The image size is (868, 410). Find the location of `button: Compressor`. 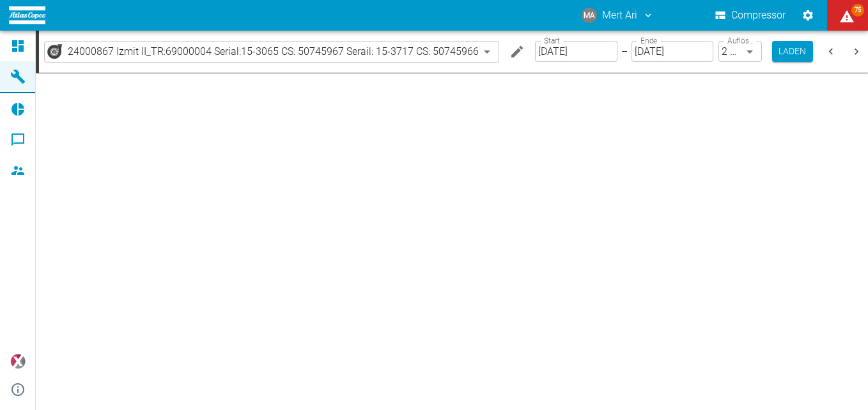

button: Compressor is located at coordinates (751, 15).